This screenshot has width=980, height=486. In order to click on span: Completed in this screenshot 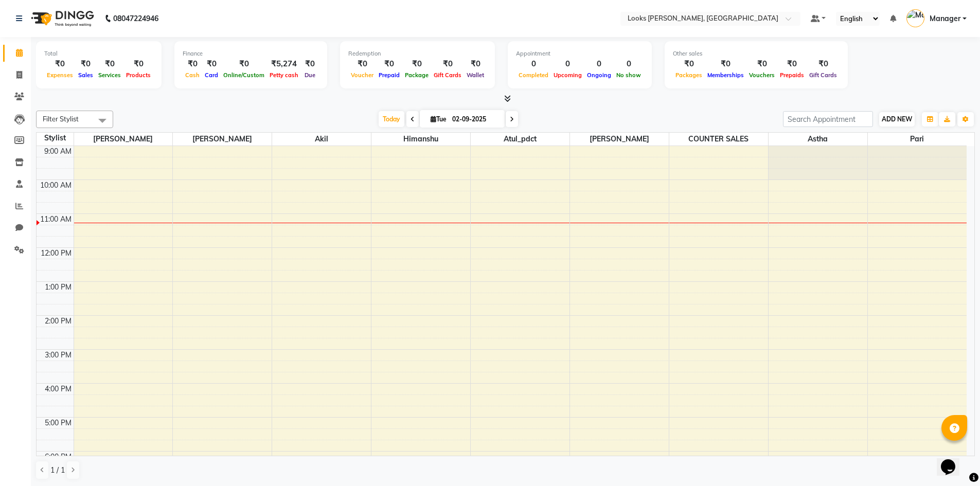, I will do `click(533, 75)`.